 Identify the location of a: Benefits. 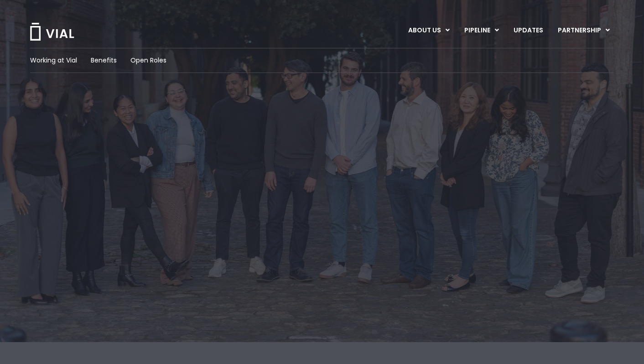
(104, 60).